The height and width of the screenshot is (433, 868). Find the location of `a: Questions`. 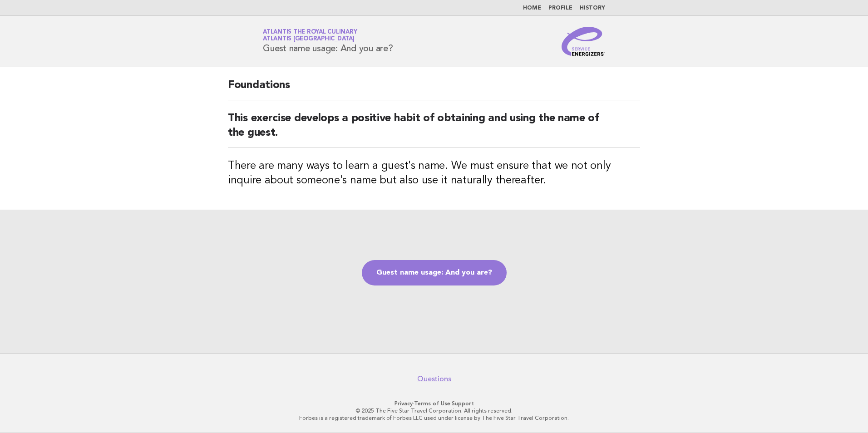

a: Questions is located at coordinates (434, 380).